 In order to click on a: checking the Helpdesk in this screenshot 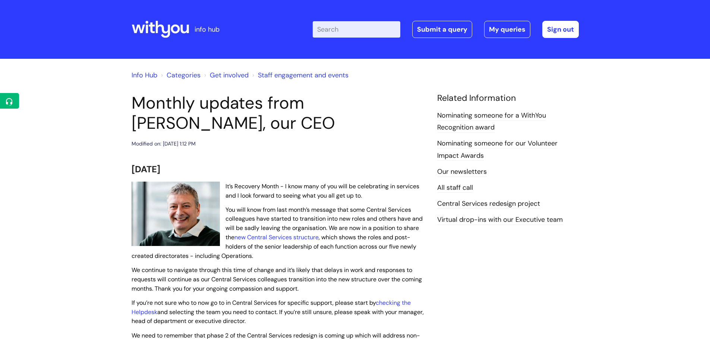, I will do `click(271, 308)`.